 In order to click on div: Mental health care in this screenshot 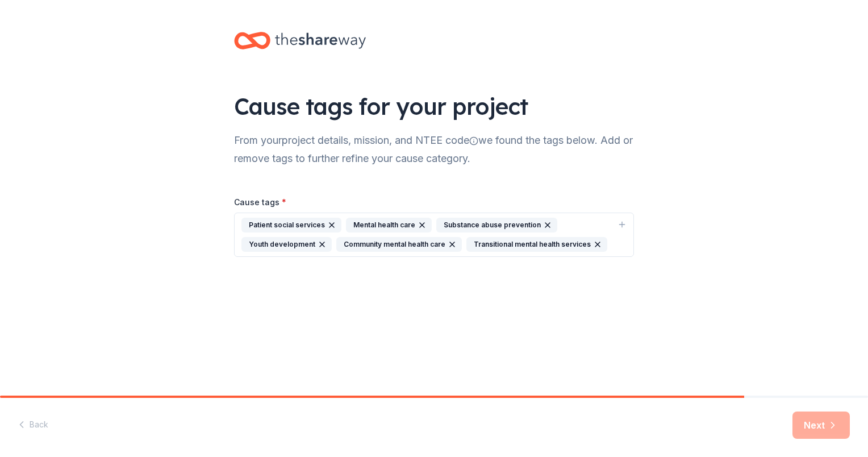, I will do `click(388, 225)`.